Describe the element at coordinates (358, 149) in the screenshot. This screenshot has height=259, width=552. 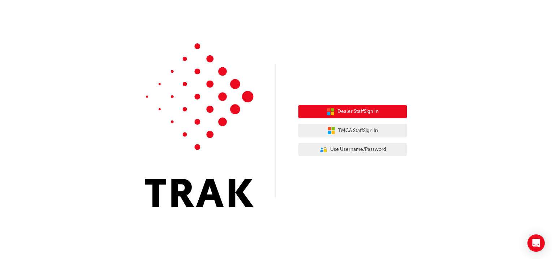
I see `span: Use Username/Password` at that location.